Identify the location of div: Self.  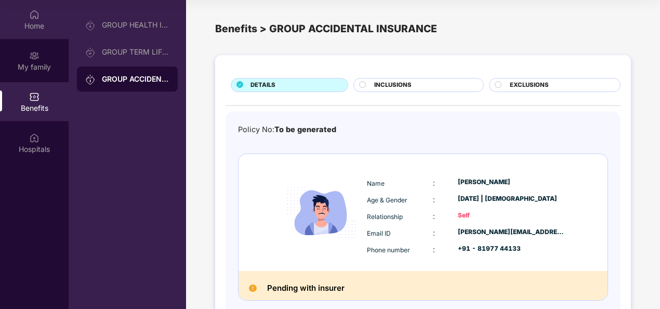
(511, 215).